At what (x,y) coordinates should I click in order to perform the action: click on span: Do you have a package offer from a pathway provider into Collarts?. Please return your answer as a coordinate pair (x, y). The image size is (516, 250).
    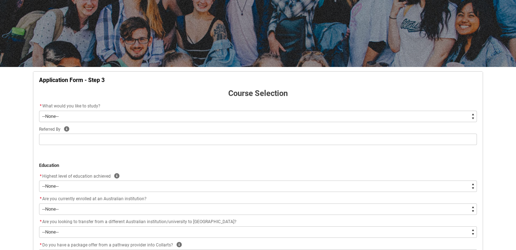
    Looking at the image, I should click on (107, 245).